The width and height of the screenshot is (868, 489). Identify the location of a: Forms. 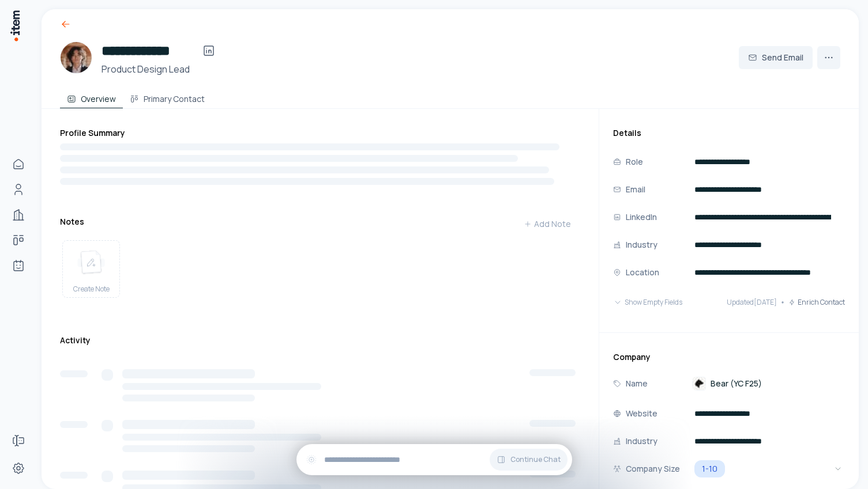
(18, 441).